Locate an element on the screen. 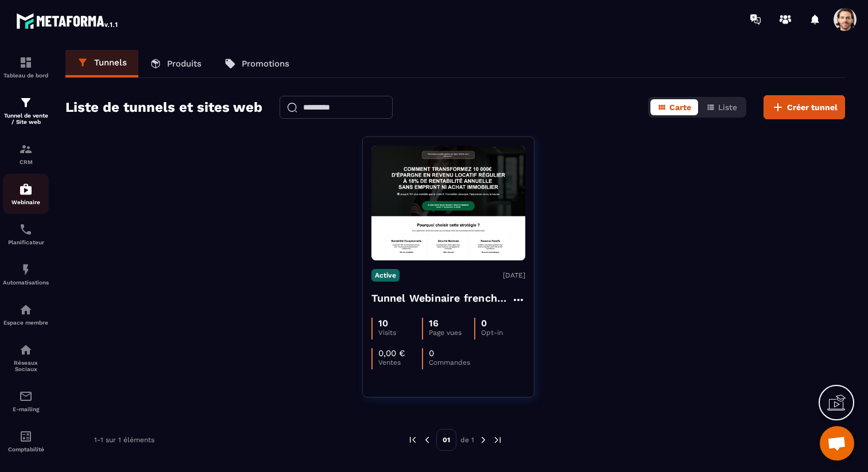 The width and height of the screenshot is (868, 472). img: email is located at coordinates (26, 396).